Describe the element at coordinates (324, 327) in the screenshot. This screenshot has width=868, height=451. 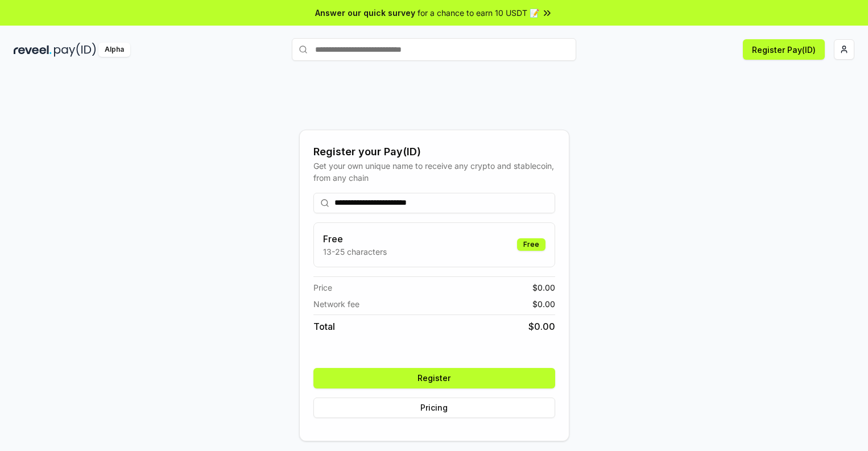
I see `span: Total` at that location.